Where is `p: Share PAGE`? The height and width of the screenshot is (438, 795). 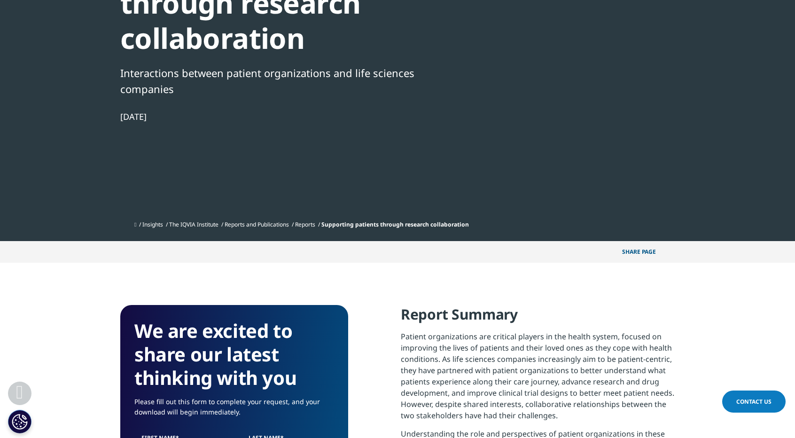 p: Share PAGE is located at coordinates (645, 252).